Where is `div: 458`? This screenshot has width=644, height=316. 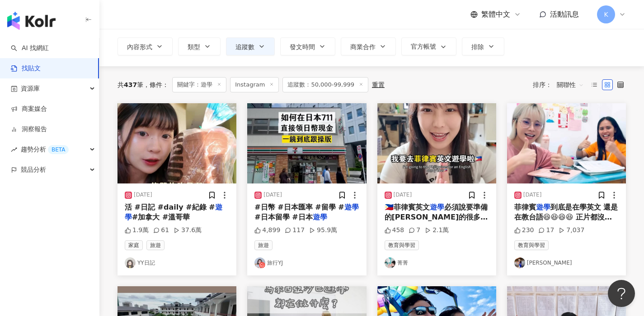
div: 458 is located at coordinates (395, 231).